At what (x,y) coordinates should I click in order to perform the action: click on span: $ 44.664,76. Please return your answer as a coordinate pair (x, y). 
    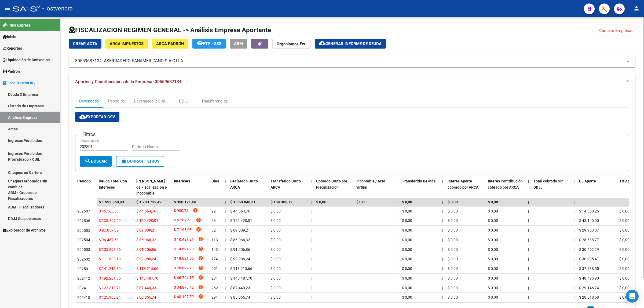
    Looking at the image, I should click on (146, 211).